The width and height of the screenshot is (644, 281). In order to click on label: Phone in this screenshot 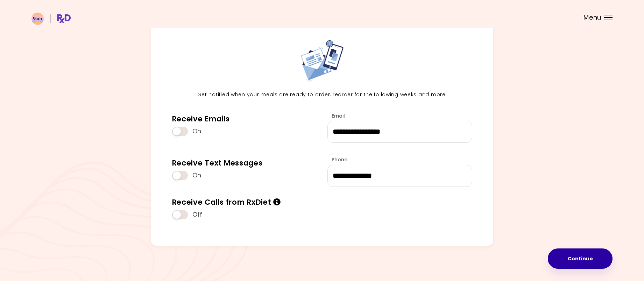, I will do `click(337, 159)`.